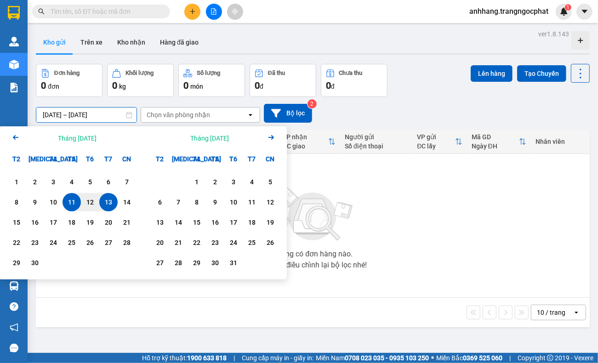  I want to click on div: 10, so click(233, 202).